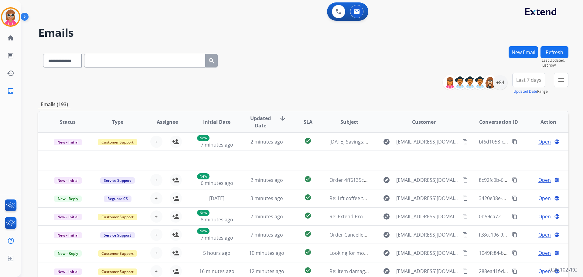 This screenshot has height=277, width=583. What do you see at coordinates (54, 104) in the screenshot?
I see `p: Emails (193)` at bounding box center [54, 104].